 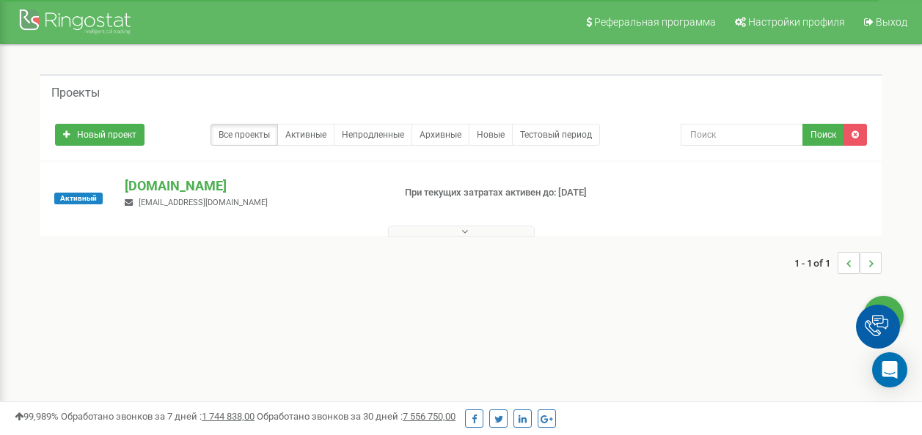 I want to click on span: Выход, so click(x=891, y=22).